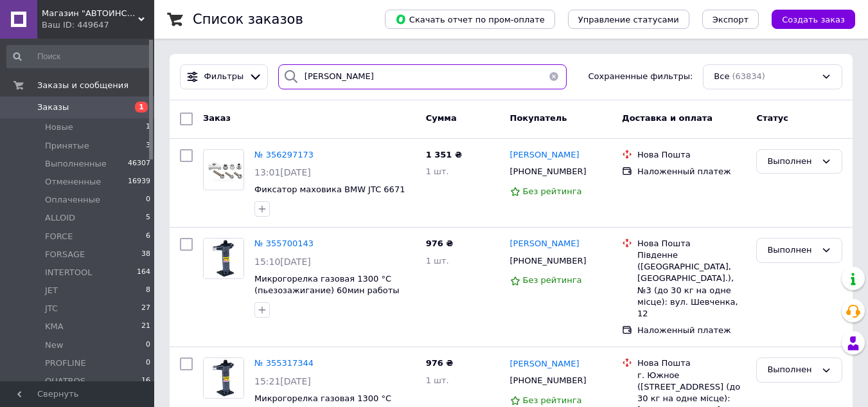 This screenshot has width=868, height=407. I want to click on h1: Список заказов, so click(248, 19).